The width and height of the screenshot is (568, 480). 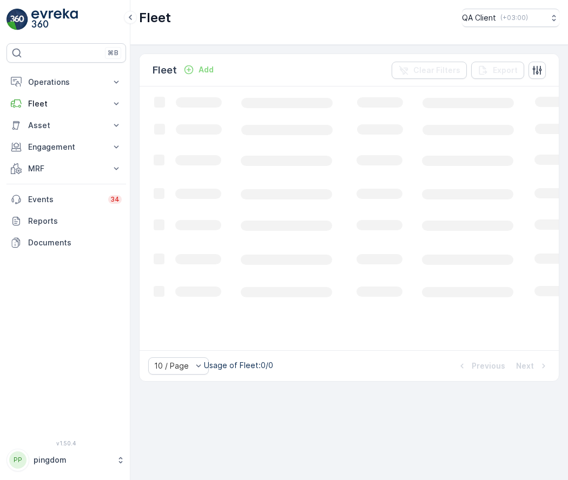 I want to click on button: Next, so click(x=532, y=366).